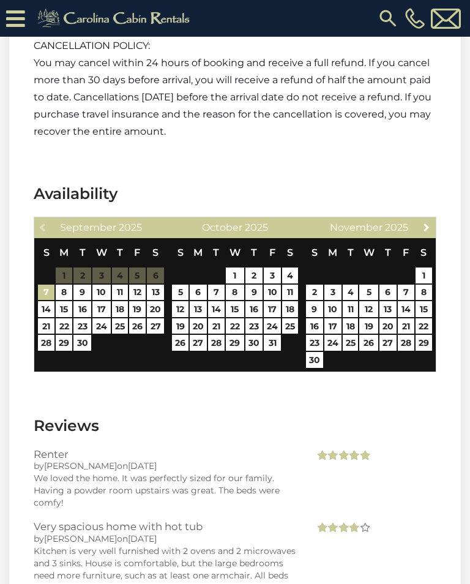  Describe the element at coordinates (92, 45) in the screenshot. I see `span: CANCELLATION POLICY:` at that location.